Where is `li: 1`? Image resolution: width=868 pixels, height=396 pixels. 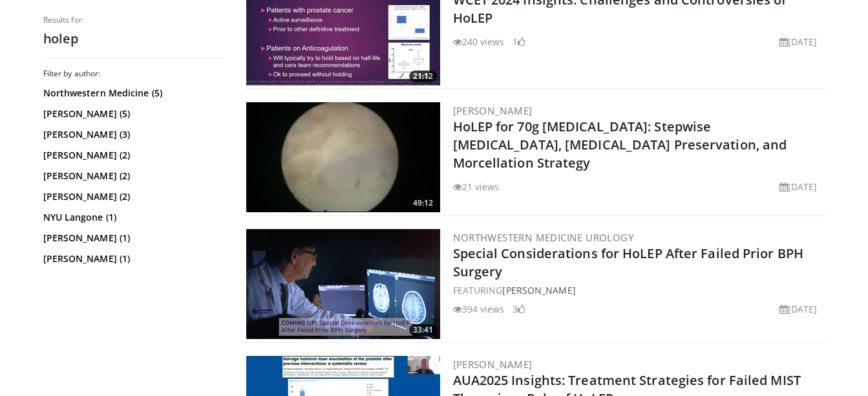
li: 1 is located at coordinates (519, 41).